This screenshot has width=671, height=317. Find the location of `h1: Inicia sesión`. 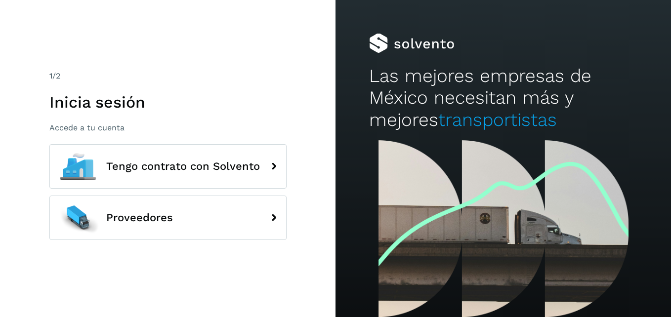

h1: Inicia sesión is located at coordinates (168, 102).